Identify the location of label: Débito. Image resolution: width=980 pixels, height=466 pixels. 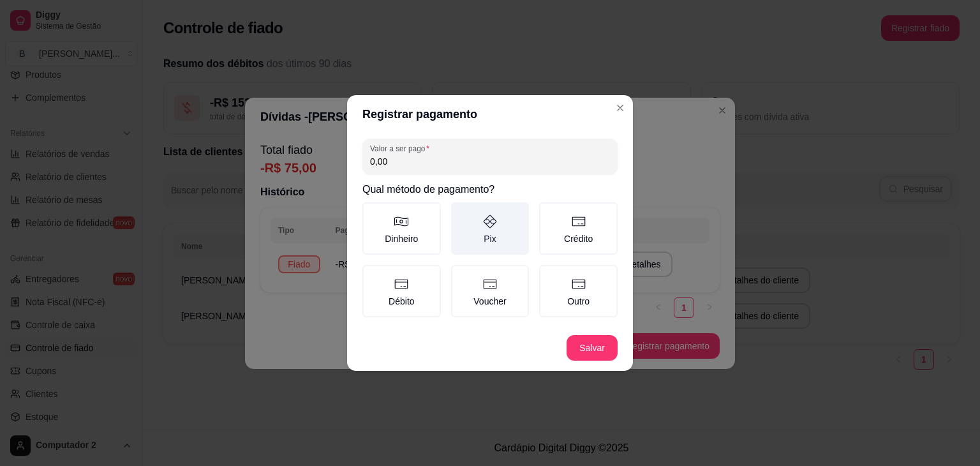
(402, 291).